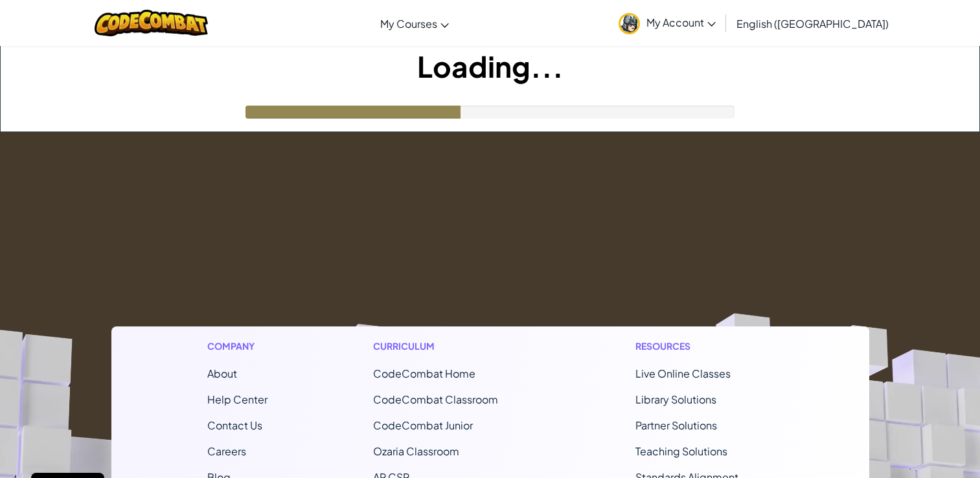  What do you see at coordinates (151, 23) in the screenshot?
I see `img: CodeCombat logo` at bounding box center [151, 23].